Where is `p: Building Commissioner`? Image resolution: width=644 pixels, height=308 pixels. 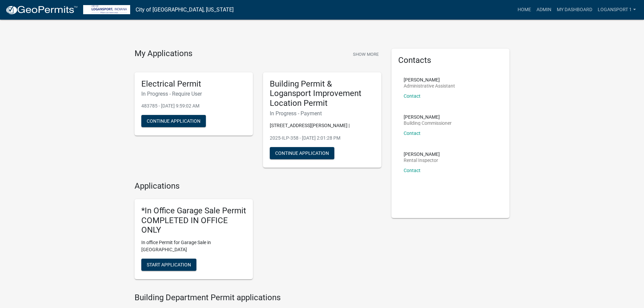 p: Building Commissioner is located at coordinates (428, 123).